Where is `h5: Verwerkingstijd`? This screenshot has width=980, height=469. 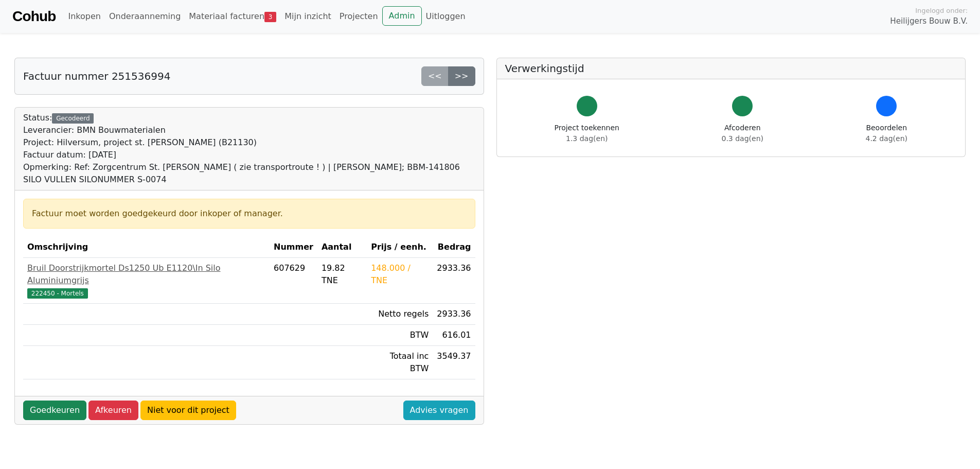 h5: Verwerkingstijd is located at coordinates (731, 69).